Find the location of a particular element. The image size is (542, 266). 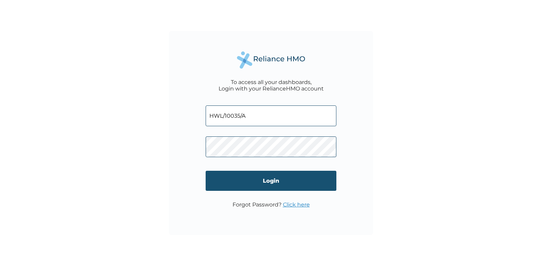

input: Login is located at coordinates (271, 181).